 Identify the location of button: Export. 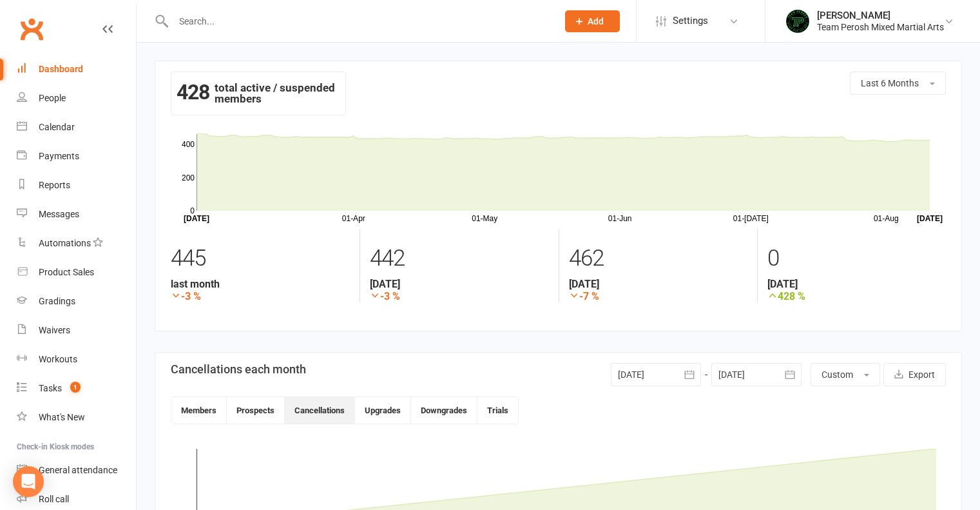
(914, 374).